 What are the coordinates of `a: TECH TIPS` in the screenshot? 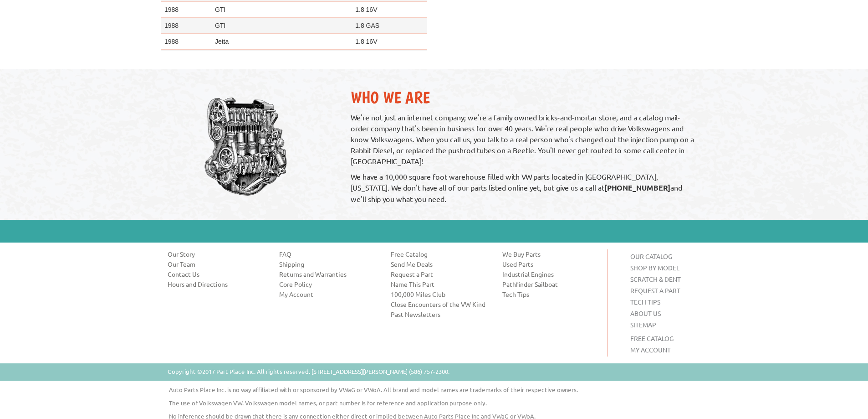 It's located at (645, 302).